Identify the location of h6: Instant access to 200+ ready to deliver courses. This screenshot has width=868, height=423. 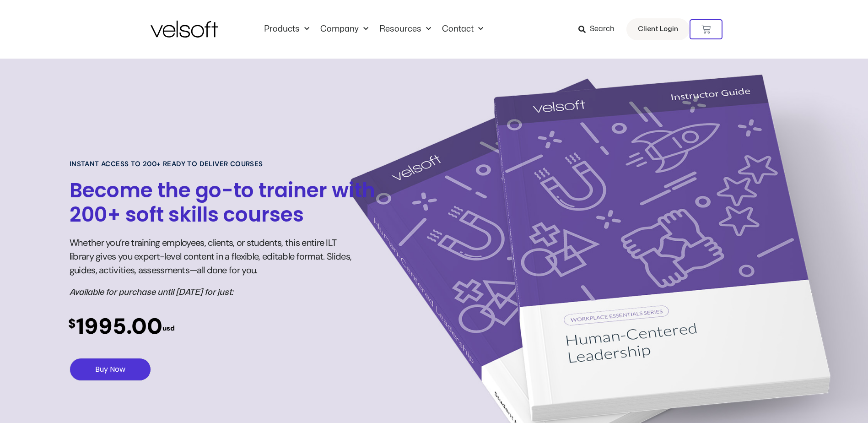
(166, 164).